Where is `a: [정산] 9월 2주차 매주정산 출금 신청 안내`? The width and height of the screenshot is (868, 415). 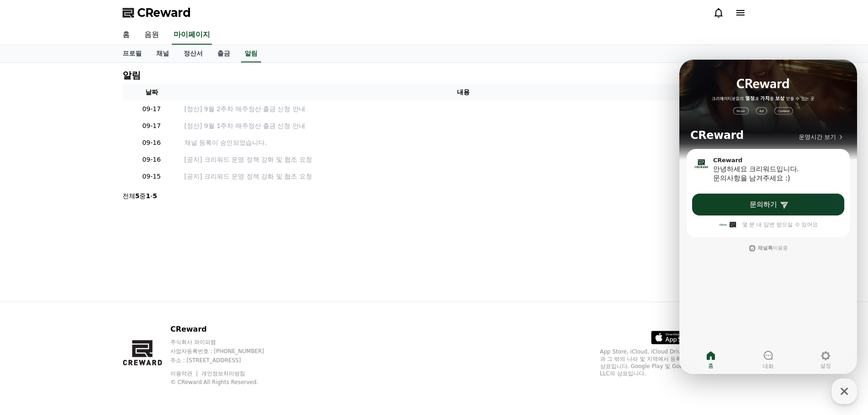 a: [정산] 9월 2주차 매주정산 출금 신청 안내 is located at coordinates (463, 109).